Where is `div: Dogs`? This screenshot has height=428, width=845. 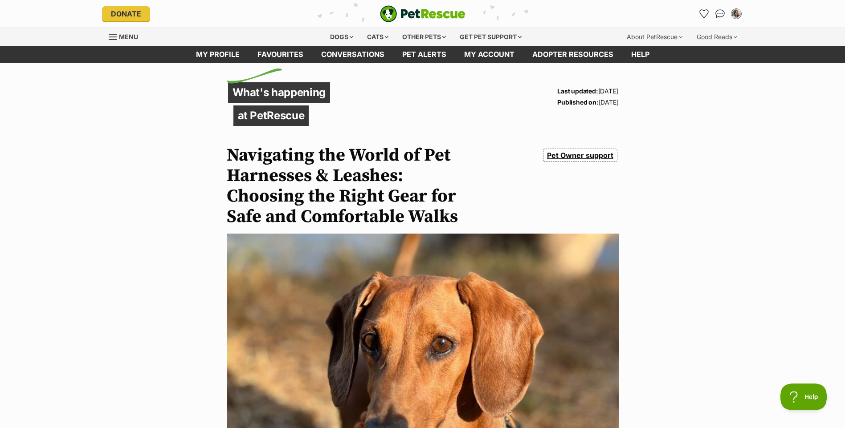 div: Dogs is located at coordinates (342, 37).